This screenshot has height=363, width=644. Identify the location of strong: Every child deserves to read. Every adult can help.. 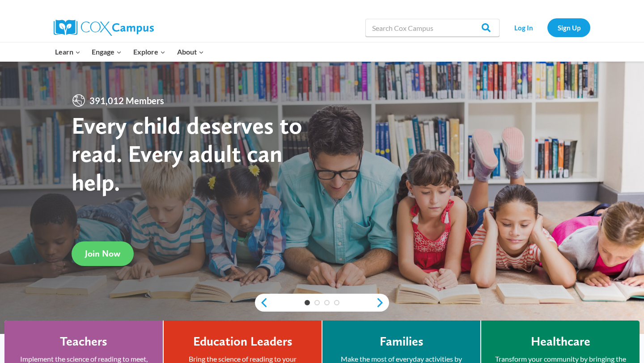
(187, 154).